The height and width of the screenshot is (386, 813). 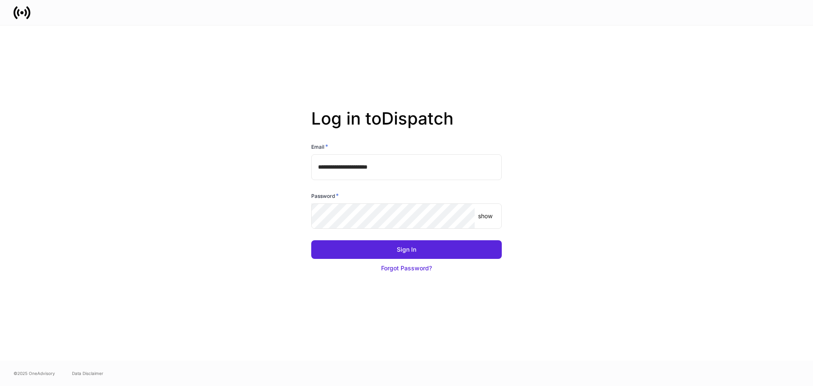 I want to click on a: Data Disclaimer, so click(x=88, y=373).